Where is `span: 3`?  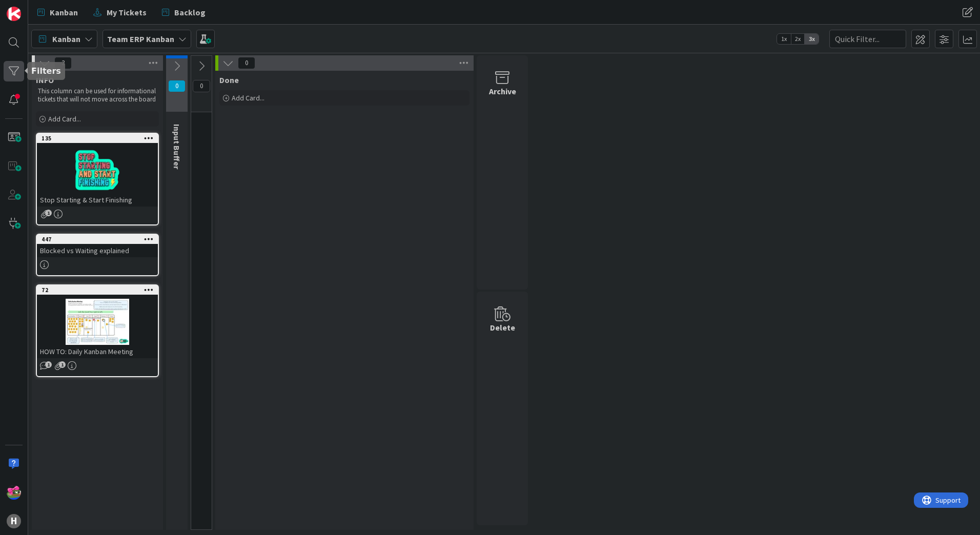
span: 3 is located at coordinates (63, 63).